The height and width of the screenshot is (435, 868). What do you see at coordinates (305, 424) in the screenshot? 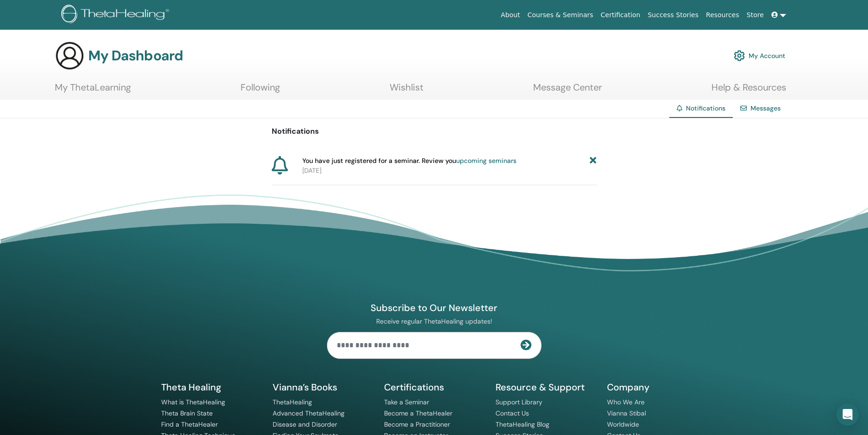
I see `a: Disease and Disorder` at bounding box center [305, 424].